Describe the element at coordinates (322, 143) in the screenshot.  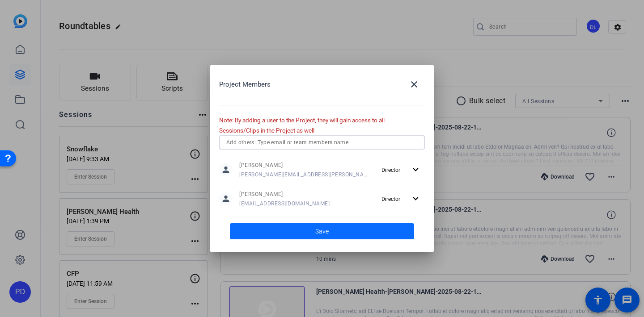
I see `input: Add others: Type email or team members name` at that location.